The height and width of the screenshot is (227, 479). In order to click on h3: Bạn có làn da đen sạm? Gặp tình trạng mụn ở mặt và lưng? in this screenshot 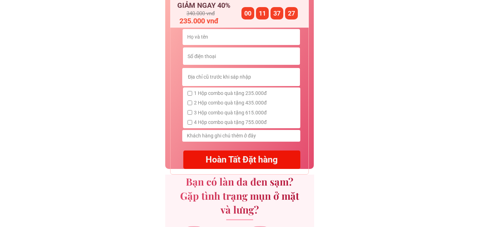, I will do `click(239, 196)`.